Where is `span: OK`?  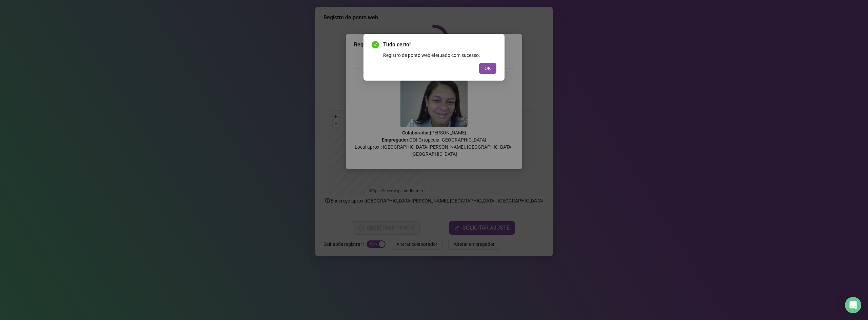 span: OK is located at coordinates (487, 69).